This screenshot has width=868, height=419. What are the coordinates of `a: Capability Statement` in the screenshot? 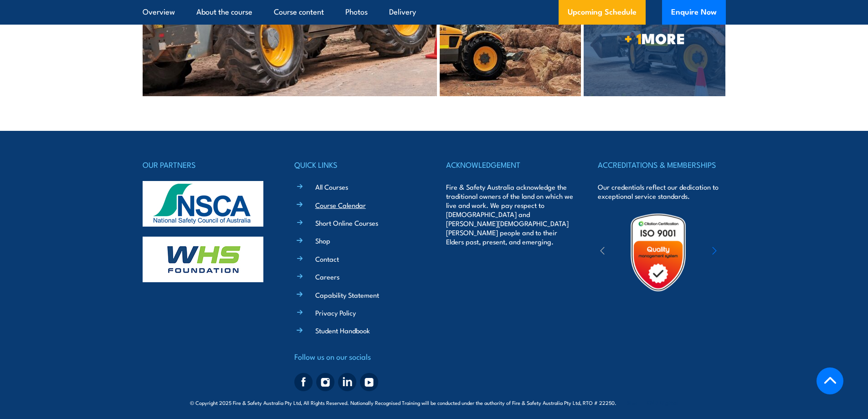 It's located at (347, 294).